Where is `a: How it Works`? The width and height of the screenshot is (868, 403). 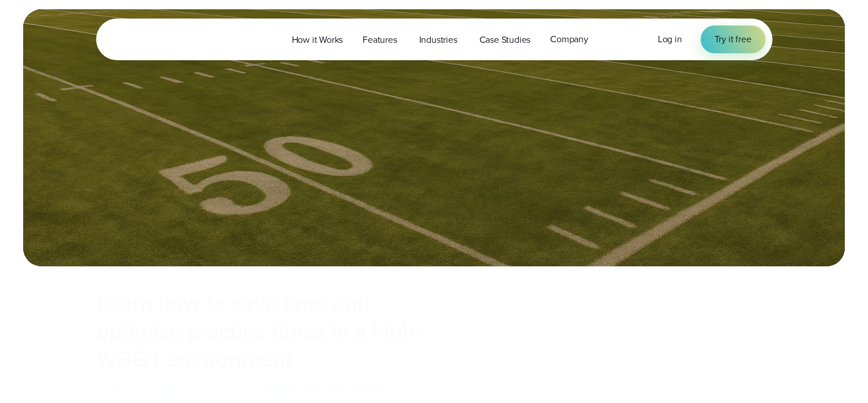
a: How it Works is located at coordinates (317, 39).